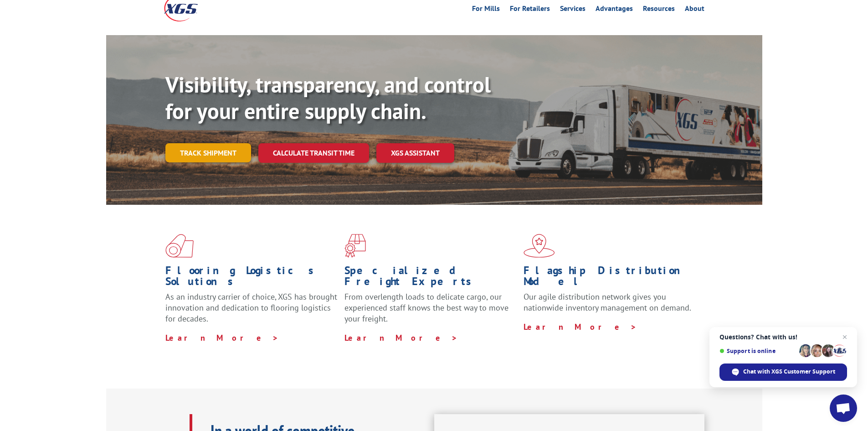  What do you see at coordinates (328, 97) in the screenshot?
I see `b: Visibility, transparency, and control for your entire supply chain.` at bounding box center [328, 97].